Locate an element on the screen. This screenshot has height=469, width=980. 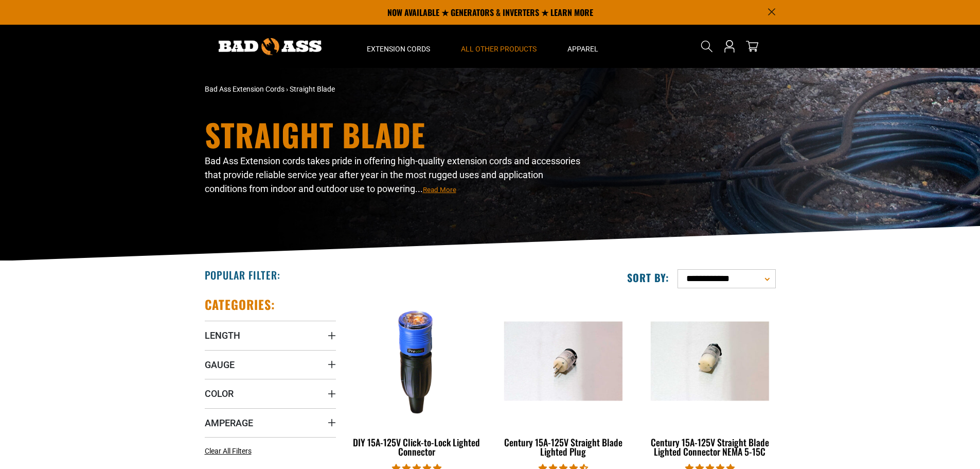
a: Century 15A-125V Straight Blade Lighted Plug Century 15A-125V Straight Blade Lighted Plug is located at coordinates (562, 380).